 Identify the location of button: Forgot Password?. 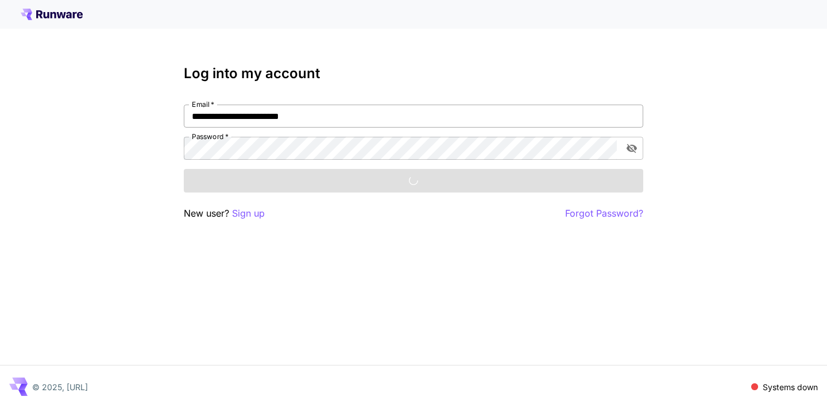
(604, 213).